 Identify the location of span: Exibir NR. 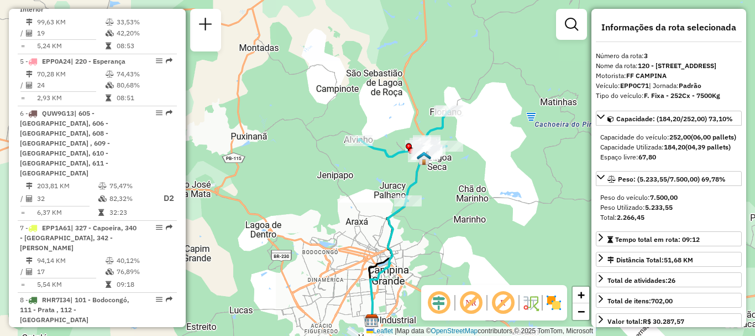
(471, 303).